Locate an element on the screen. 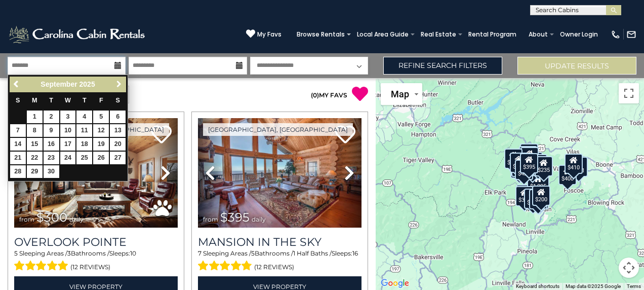 Image resolution: width=644 pixels, height=290 pixels. a: Rental Program is located at coordinates (492, 34).